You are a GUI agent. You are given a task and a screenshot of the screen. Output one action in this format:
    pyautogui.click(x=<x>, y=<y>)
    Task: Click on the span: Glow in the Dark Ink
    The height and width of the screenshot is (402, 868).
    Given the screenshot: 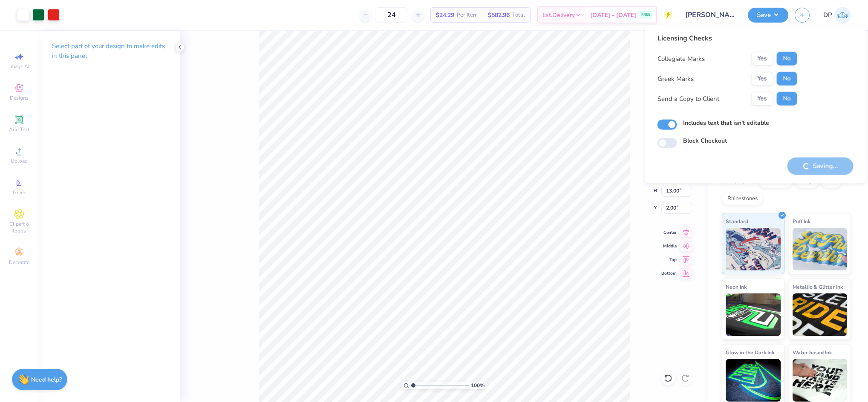 What is the action you would take?
    pyautogui.click(x=750, y=352)
    